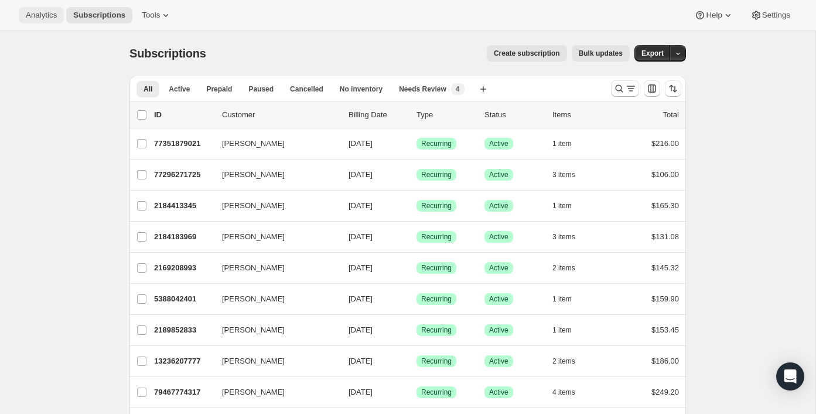 The image size is (816, 414). Describe the element at coordinates (673, 88) in the screenshot. I see `button: Sort the results` at that location.